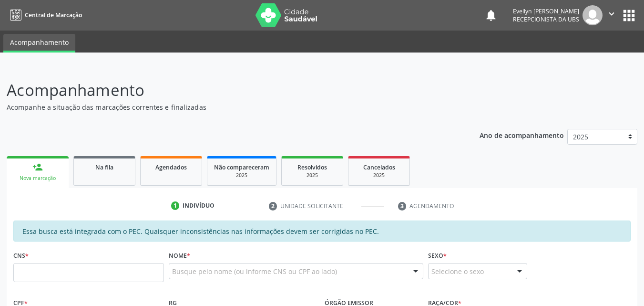  I want to click on p: Acompanhe a situação das marcações correntes e finalizadas, so click(227, 107).